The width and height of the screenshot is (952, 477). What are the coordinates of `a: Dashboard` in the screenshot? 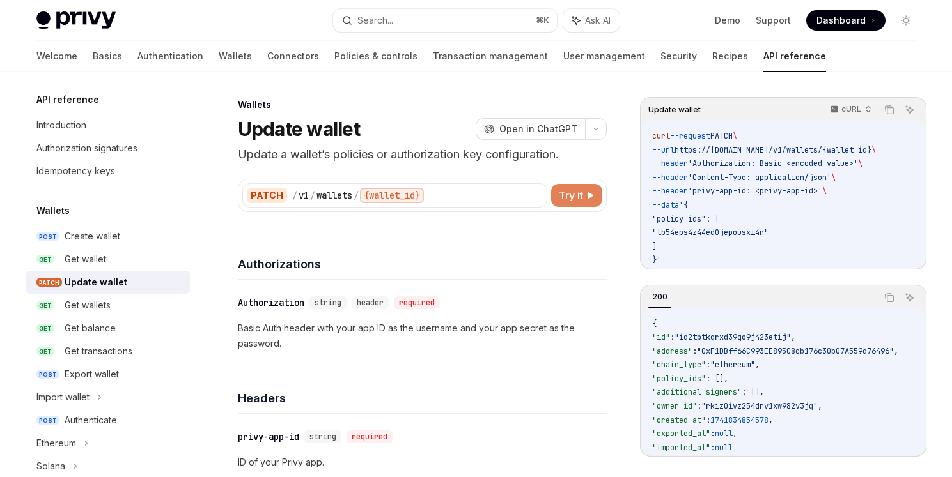 It's located at (846, 20).